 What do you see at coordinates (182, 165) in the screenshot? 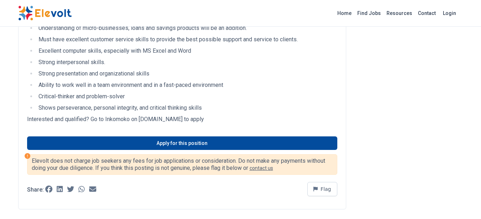
I see `p: Elevolt does not charge job seekers any fees for job applications or consideration. Do not make a...` at bounding box center [182, 165].